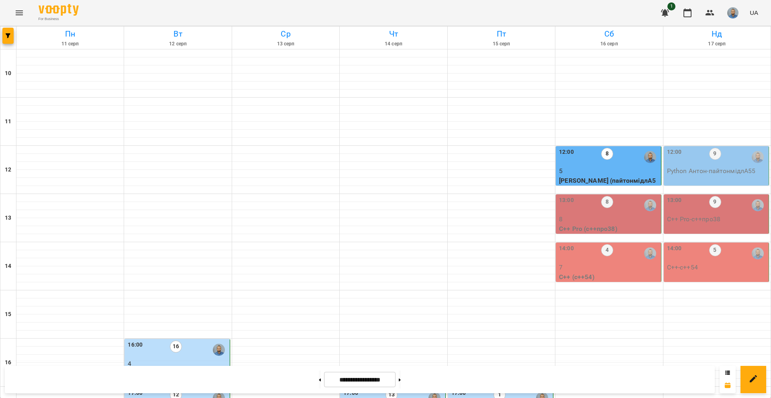 The height and width of the screenshot is (398, 771). Describe the element at coordinates (135, 345) in the screenshot. I see `label: 16:00` at that location.